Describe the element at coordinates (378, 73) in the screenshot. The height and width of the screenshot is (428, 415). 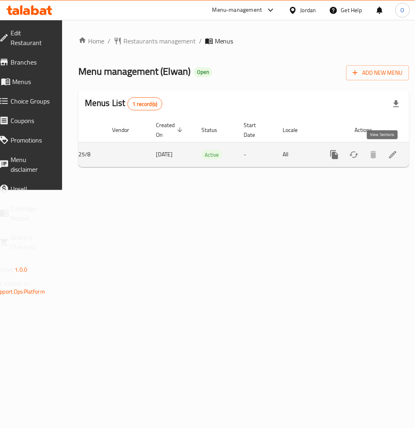
I see `span: Add New Menu` at that location.